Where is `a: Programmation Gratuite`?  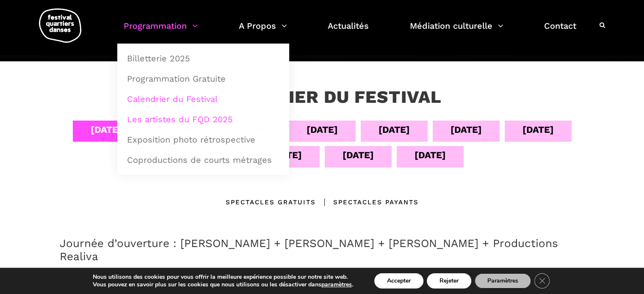
a: Programmation Gratuite is located at coordinates (203, 78).